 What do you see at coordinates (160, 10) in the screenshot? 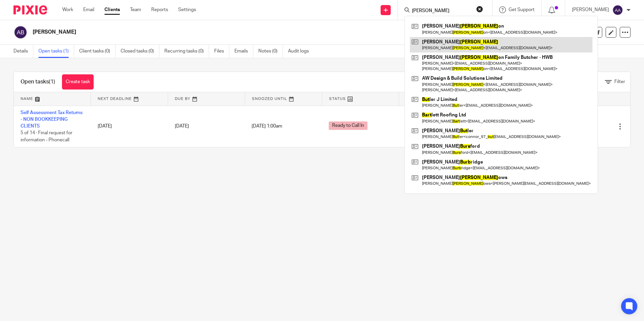
I see `a: Reports` at bounding box center [160, 10].